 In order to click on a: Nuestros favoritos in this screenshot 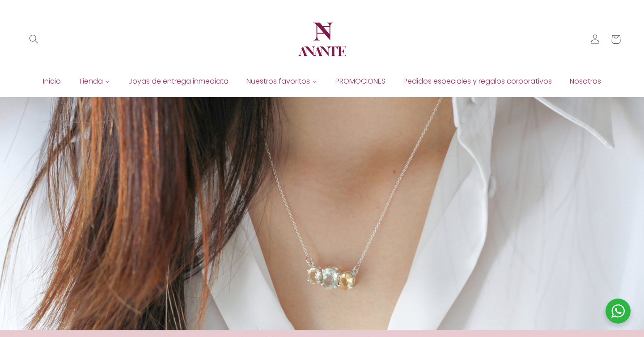, I will do `click(281, 81)`.